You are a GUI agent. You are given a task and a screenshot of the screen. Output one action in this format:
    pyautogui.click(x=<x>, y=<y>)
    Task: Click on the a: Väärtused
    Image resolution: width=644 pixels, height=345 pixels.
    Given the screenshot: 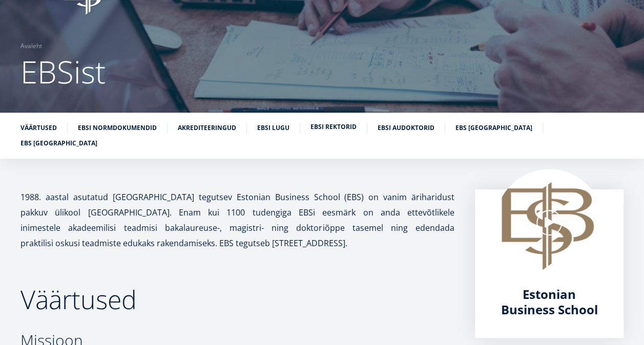 What is the action you would take?
    pyautogui.click(x=38, y=128)
    